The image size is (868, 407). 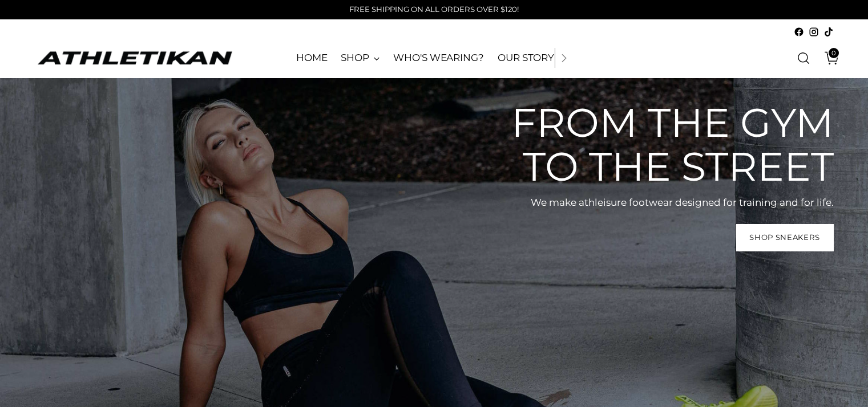 I want to click on a: Shop Sneakers, so click(x=784, y=238).